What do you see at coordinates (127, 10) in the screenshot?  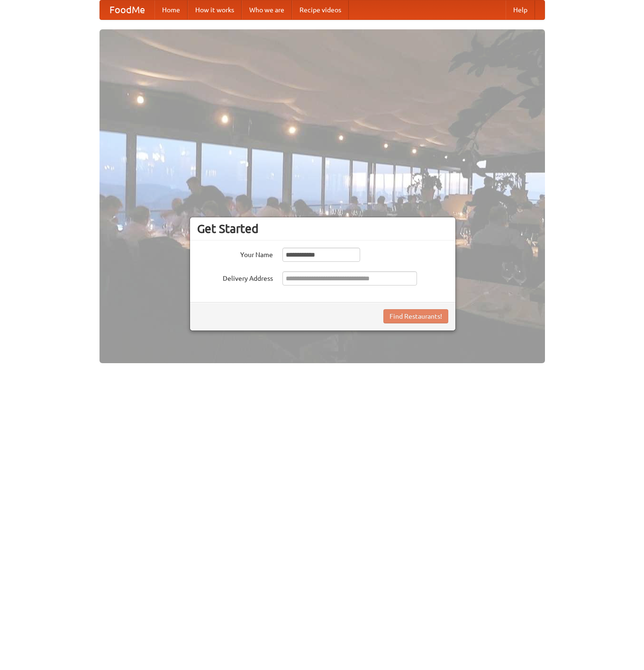 I see `a: FoodMe` at bounding box center [127, 10].